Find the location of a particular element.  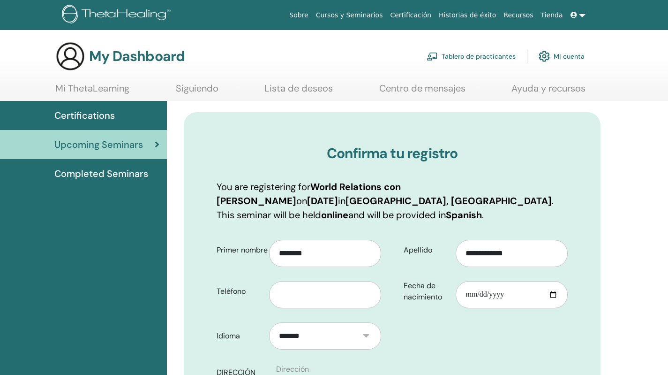

a: Mi cuenta is located at coordinates (562, 56).